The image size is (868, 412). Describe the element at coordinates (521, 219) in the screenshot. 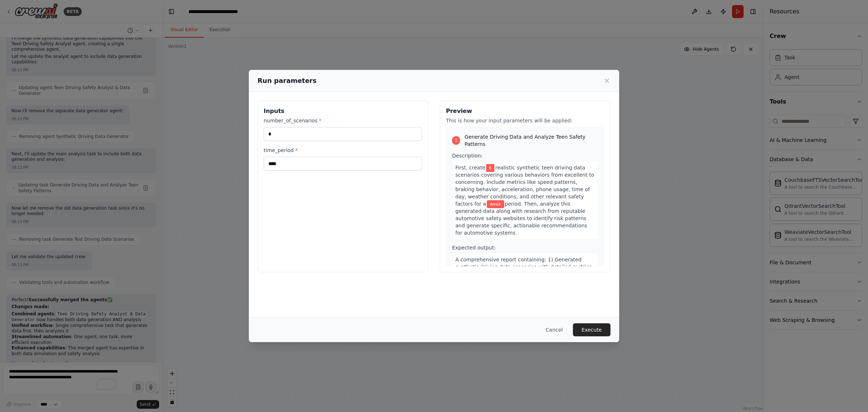

I see `span: period. Then, analyze this generated data along with research from reputable automotive safety we...` at that location.